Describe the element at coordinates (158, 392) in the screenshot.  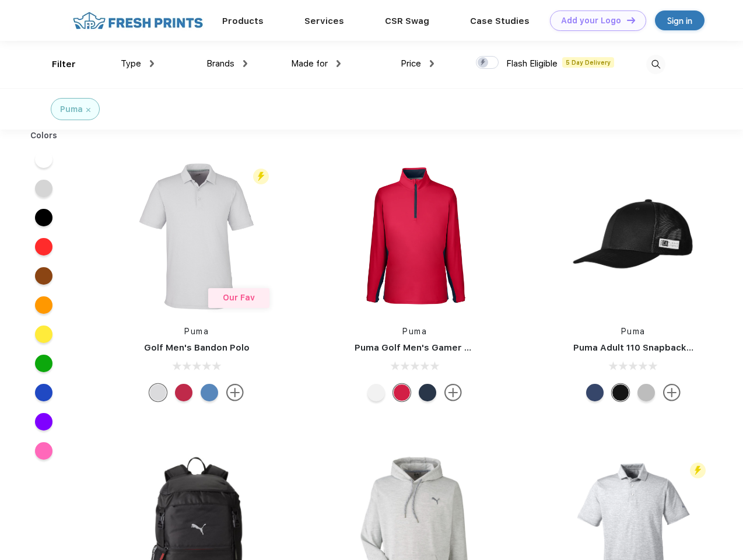
I see `div: High Rise` at that location.